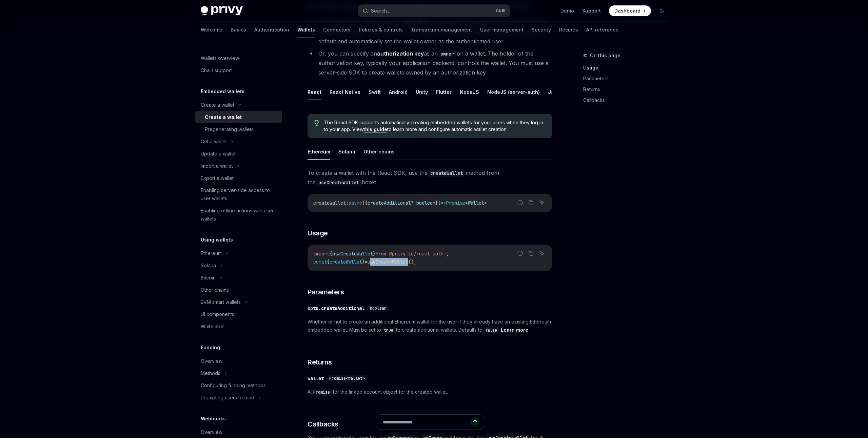 This screenshot has width=868, height=438. I want to click on button: Swift, so click(375, 92).